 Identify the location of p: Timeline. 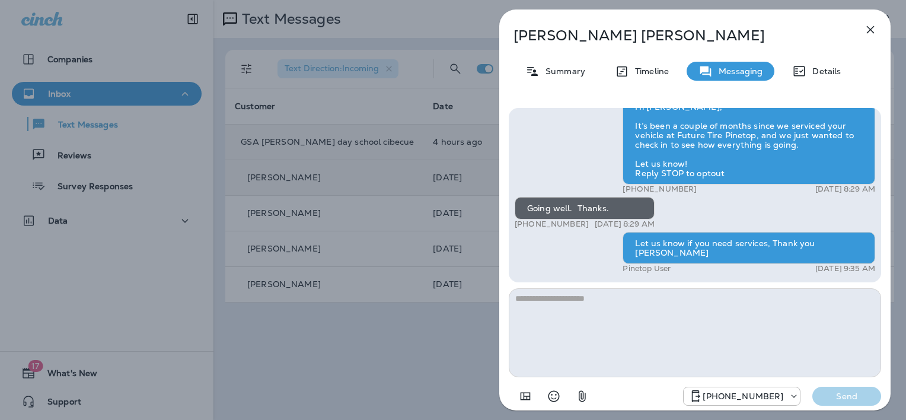
(648, 71).